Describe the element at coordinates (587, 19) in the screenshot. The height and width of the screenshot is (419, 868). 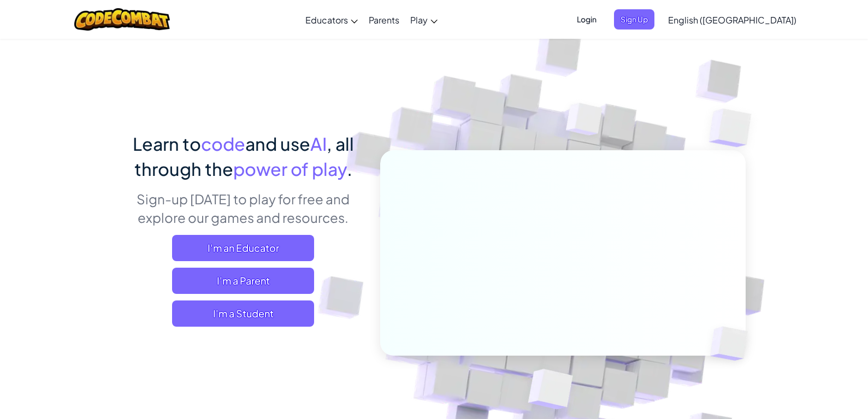
I see `button: Login` at that location.